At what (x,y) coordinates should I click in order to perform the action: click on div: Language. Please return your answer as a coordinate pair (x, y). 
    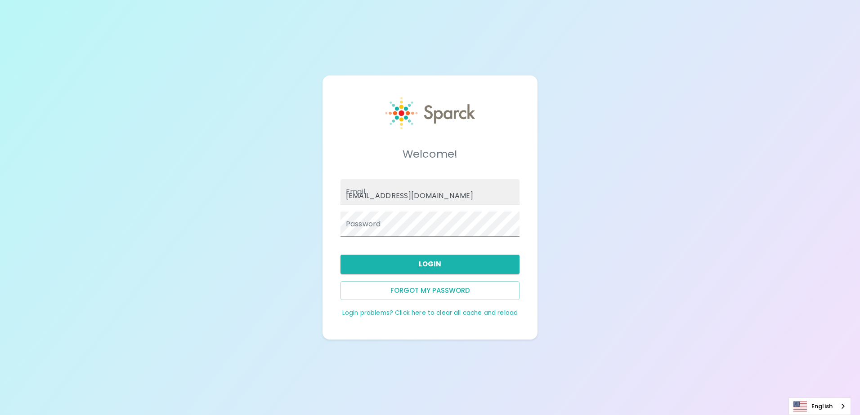
    Looking at the image, I should click on (819, 406).